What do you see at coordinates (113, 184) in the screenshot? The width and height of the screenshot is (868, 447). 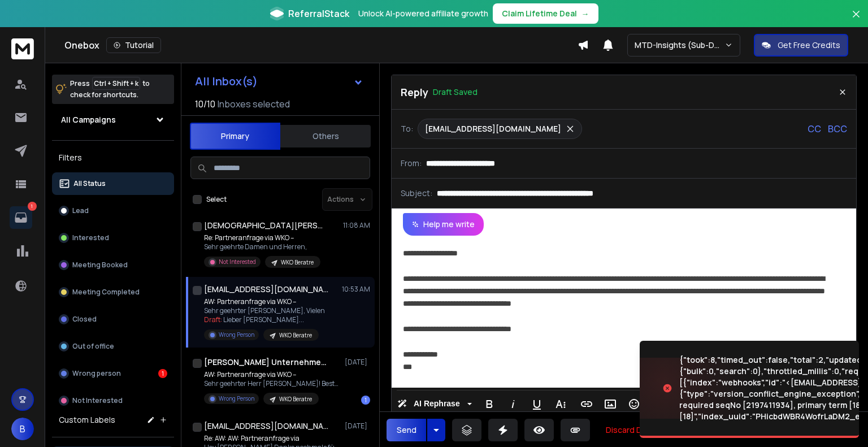 I see `button: All Status` at bounding box center [113, 184].